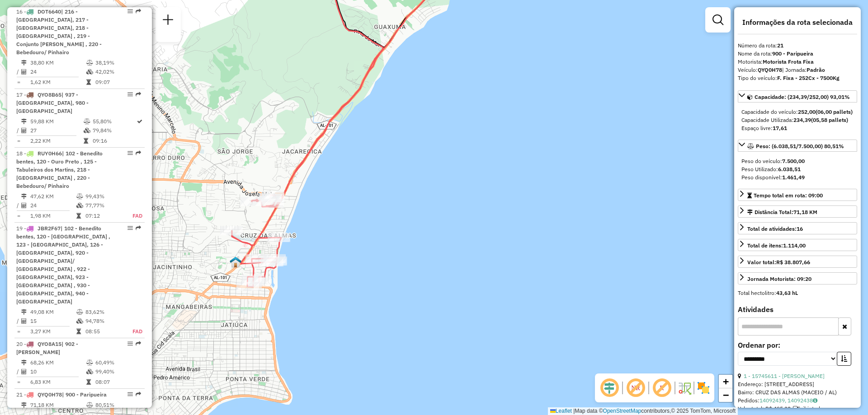 The height and width of the screenshot is (415, 868). Describe the element at coordinates (800, 229) in the screenshot. I see `strong: 16` at that location.